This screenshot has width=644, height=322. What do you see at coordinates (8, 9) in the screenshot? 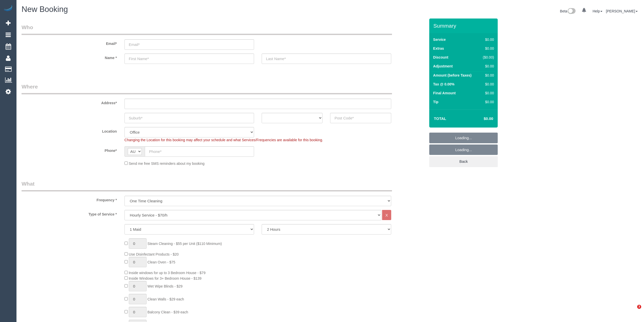
I see `img: Automaid Logo` at bounding box center [8, 9].